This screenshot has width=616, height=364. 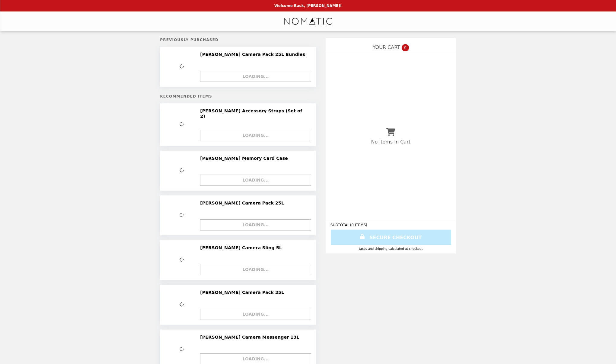 What do you see at coordinates (340, 225) in the screenshot?
I see `span: SUBTOTAL` at bounding box center [340, 225].